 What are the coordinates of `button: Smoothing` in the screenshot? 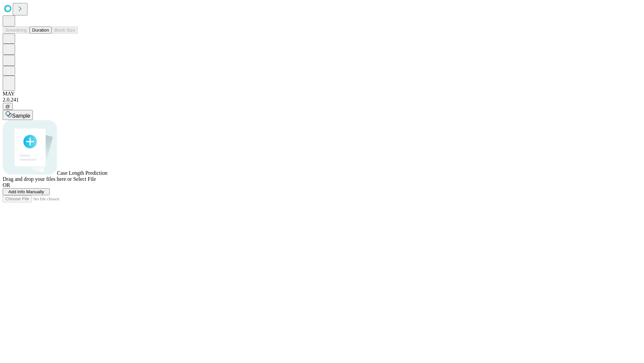 It's located at (16, 30).